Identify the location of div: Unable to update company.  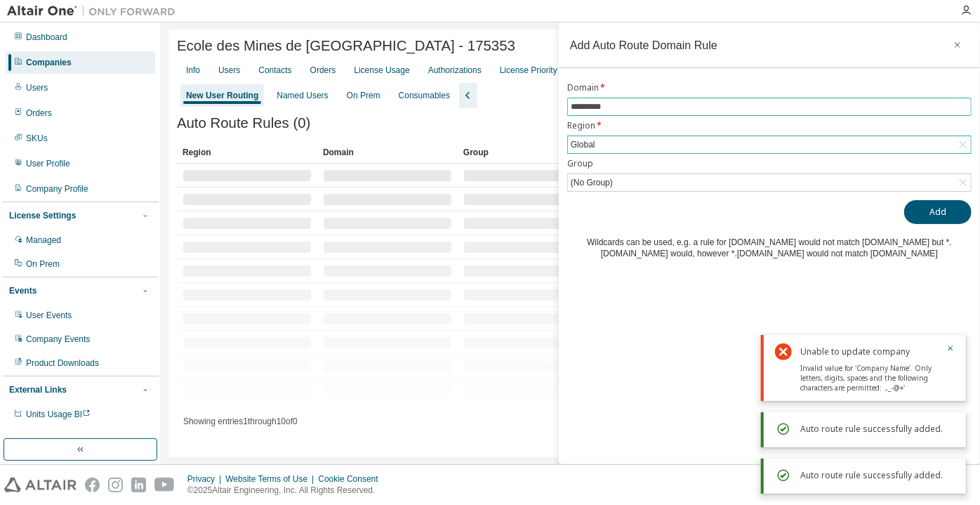
(869, 352).